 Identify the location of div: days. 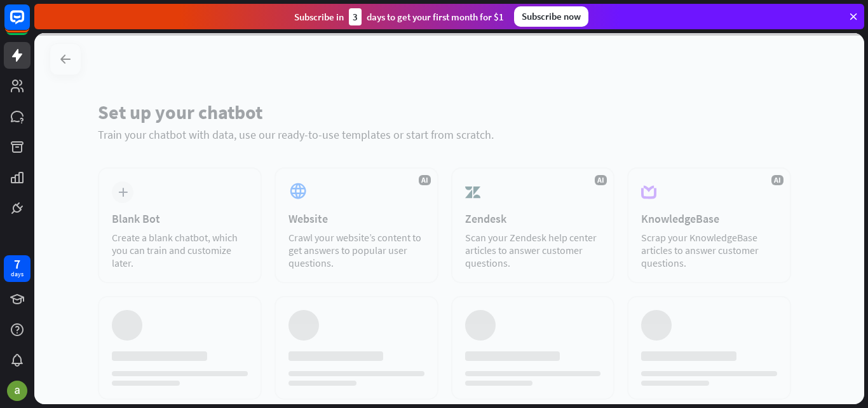
(17, 274).